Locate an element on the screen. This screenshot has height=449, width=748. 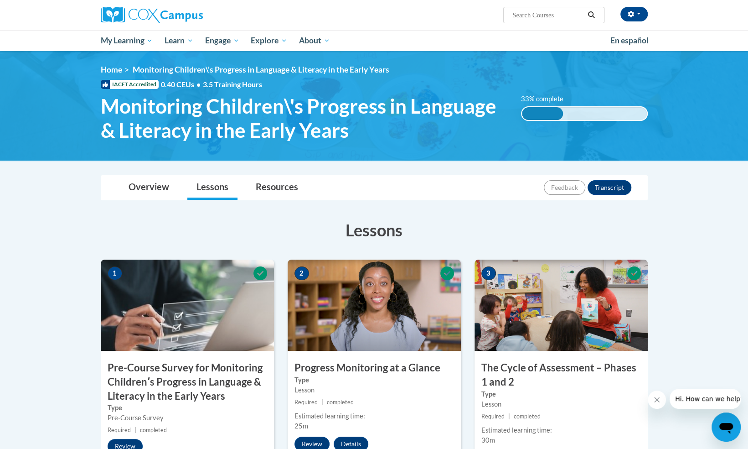
span: 3.5 Training Hours is located at coordinates (232, 84).